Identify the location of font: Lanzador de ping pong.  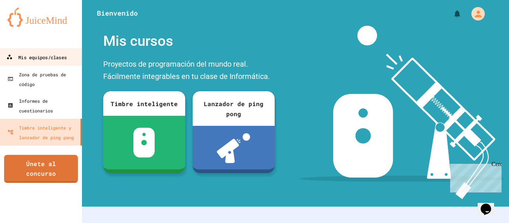
(233, 109).